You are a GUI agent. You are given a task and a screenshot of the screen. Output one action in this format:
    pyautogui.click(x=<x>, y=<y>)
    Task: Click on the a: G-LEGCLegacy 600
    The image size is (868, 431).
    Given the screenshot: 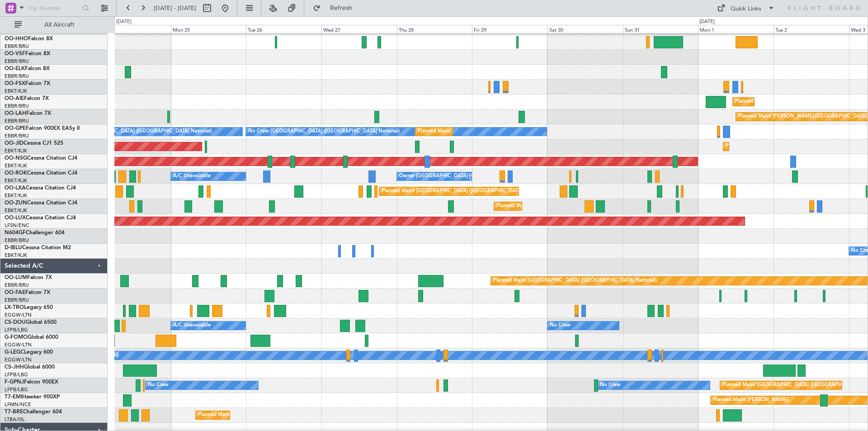 What is the action you would take?
    pyautogui.click(x=29, y=352)
    